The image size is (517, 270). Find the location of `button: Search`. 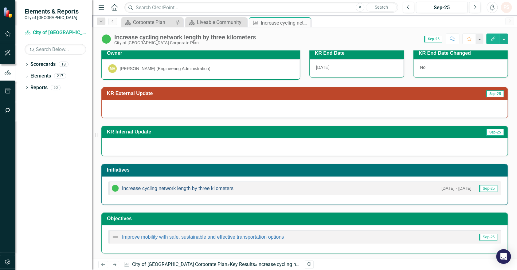

button: Search is located at coordinates (382, 7).